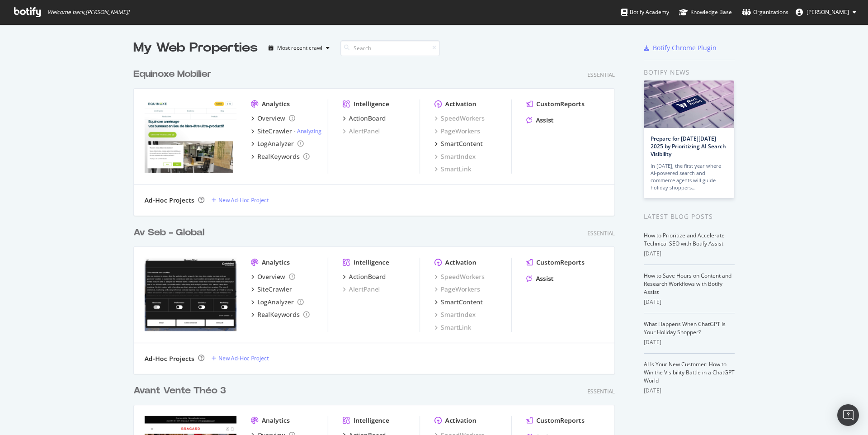  I want to click on div: Knowledge Base, so click(705, 12).